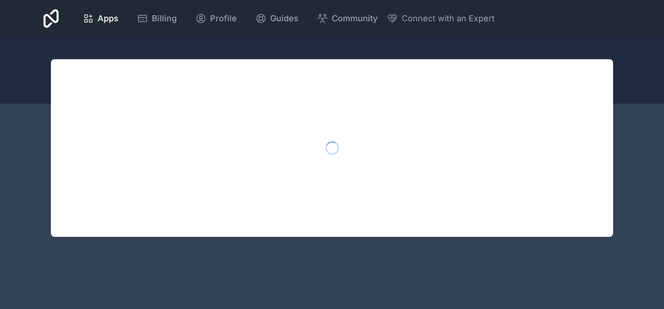 The width and height of the screenshot is (664, 309). Describe the element at coordinates (284, 19) in the screenshot. I see `span: Guides` at that location.